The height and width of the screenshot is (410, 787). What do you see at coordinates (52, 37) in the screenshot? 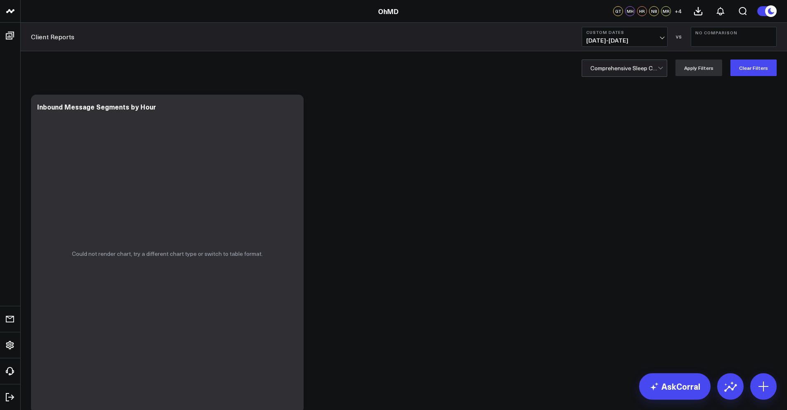
I see `a: Client Reports` at bounding box center [52, 37].